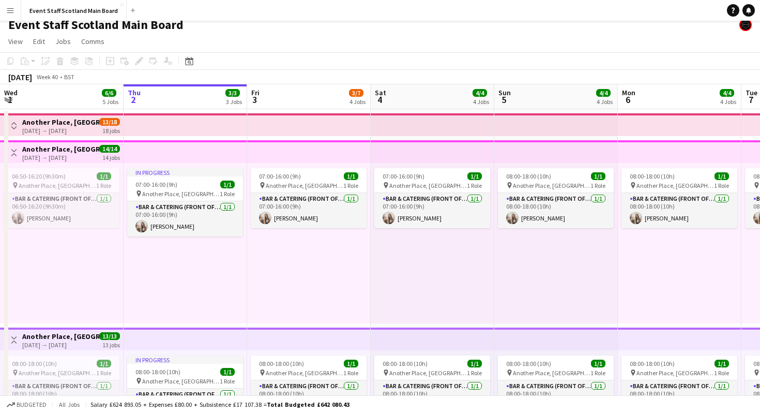 This screenshot has height=413, width=760. What do you see at coordinates (93, 41) in the screenshot?
I see `span: Comms` at bounding box center [93, 41].